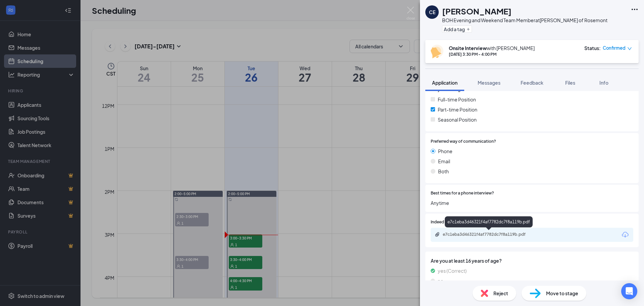 This screenshot has width=644, height=306. I want to click on span: Confirmed, so click(615, 48).